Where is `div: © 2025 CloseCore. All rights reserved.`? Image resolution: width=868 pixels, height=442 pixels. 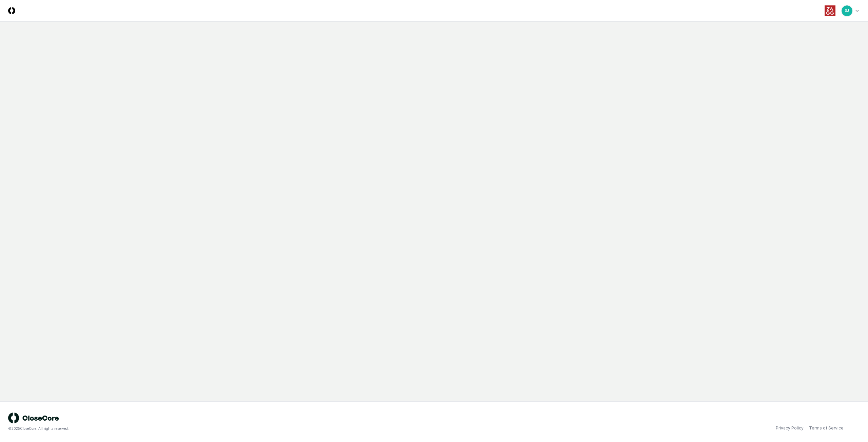
div: © 2025 CloseCore. All rights reserved. is located at coordinates (221, 428).